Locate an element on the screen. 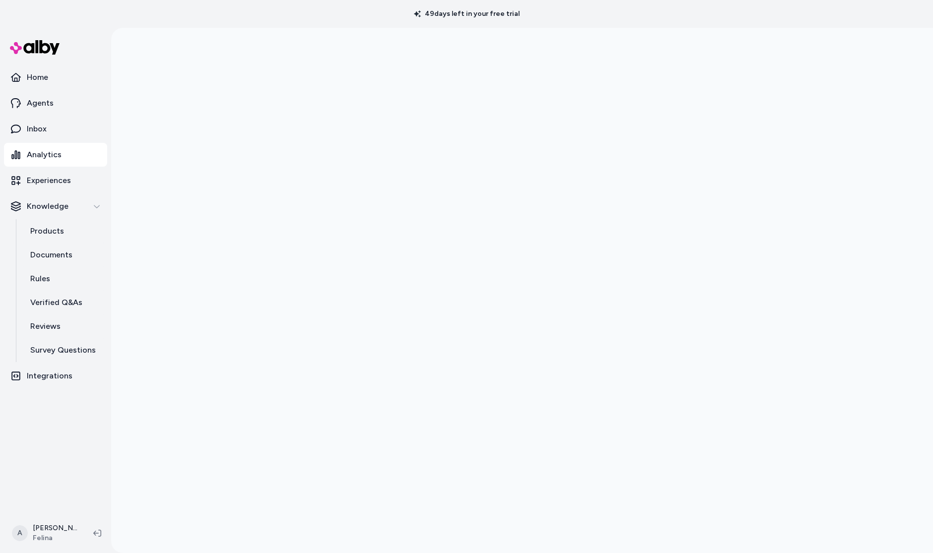 The width and height of the screenshot is (933, 553). p: Reviews is located at coordinates (45, 327).